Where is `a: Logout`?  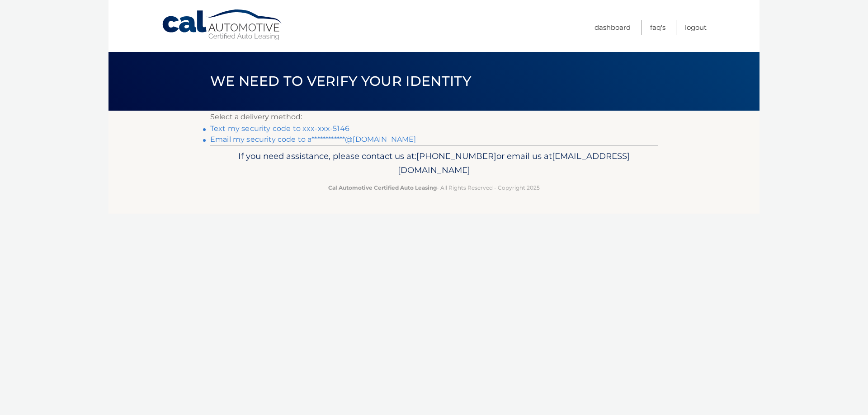 a: Logout is located at coordinates (696, 27).